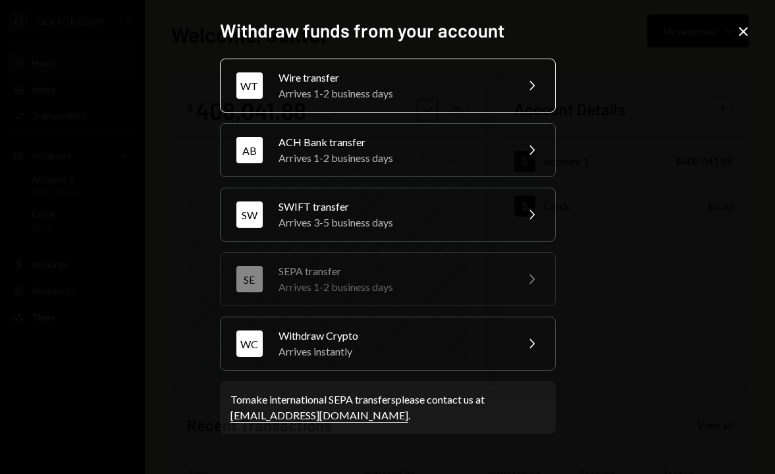 This screenshot has height=474, width=775. What do you see at coordinates (393, 207) in the screenshot?
I see `div: SWIFT transfer` at bounding box center [393, 207].